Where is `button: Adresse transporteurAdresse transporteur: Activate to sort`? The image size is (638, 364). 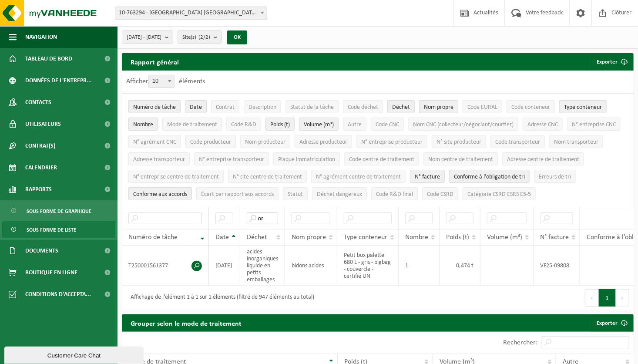
button: Adresse transporteurAdresse transporteur: Activate to sort is located at coordinates (159, 159).